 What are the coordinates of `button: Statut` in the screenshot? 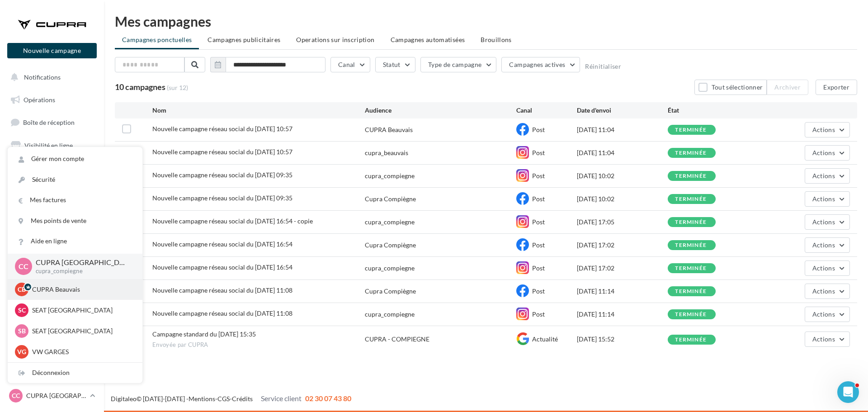 It's located at (395, 65).